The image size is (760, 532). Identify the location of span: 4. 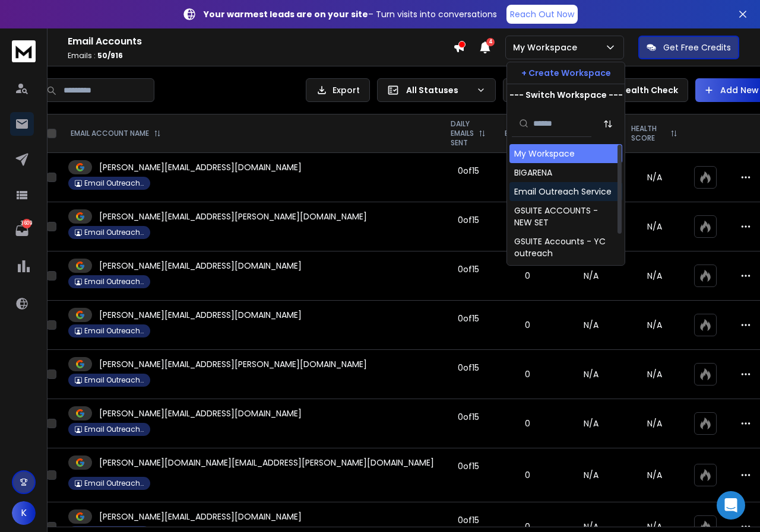
(490, 42).